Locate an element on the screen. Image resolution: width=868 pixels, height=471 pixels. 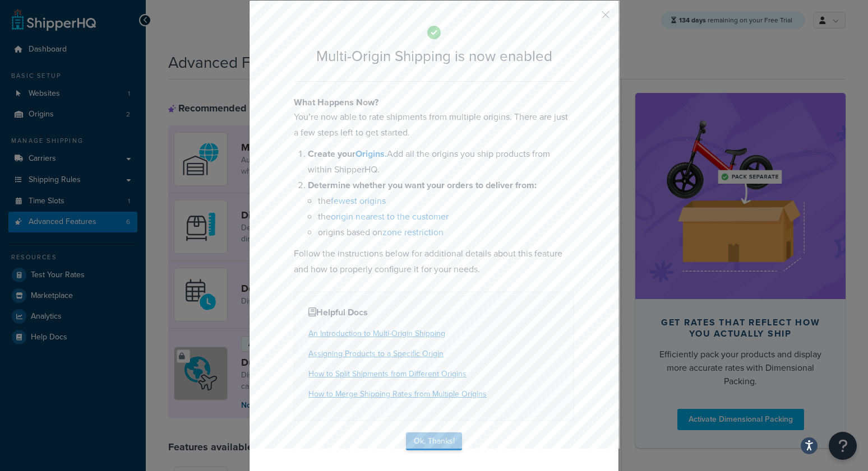
h4: Helpful Docs is located at coordinates (434, 313).